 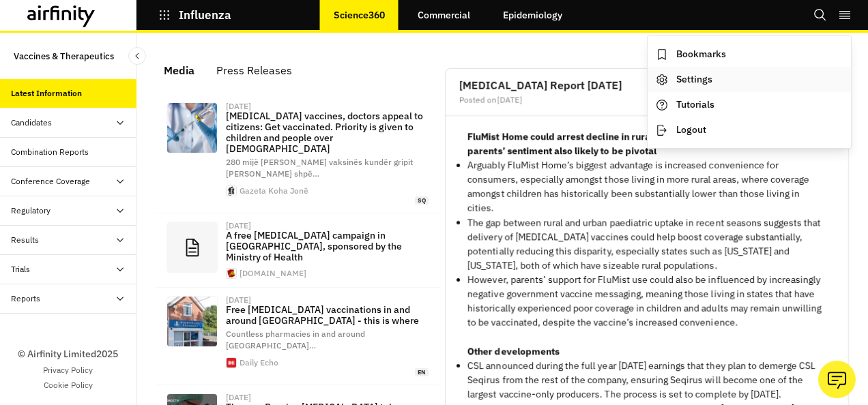 What do you see at coordinates (821, 15) in the screenshot?
I see `button: Search` at bounding box center [821, 15].